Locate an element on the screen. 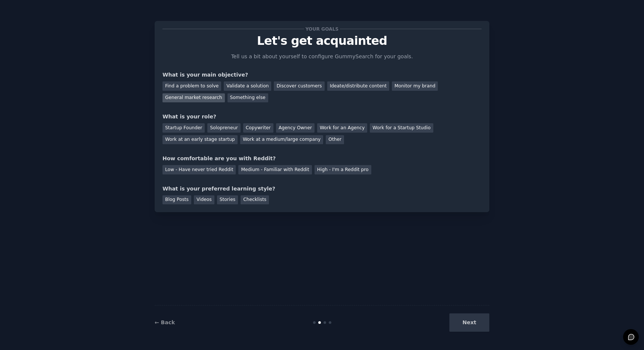 The height and width of the screenshot is (350, 644). a: ← Back is located at coordinates (165, 322).